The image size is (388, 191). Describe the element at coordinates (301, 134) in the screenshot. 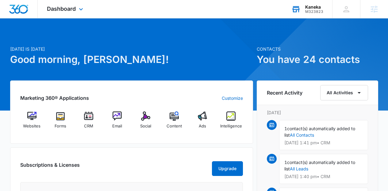

I see `a: All Contacts` at that location.